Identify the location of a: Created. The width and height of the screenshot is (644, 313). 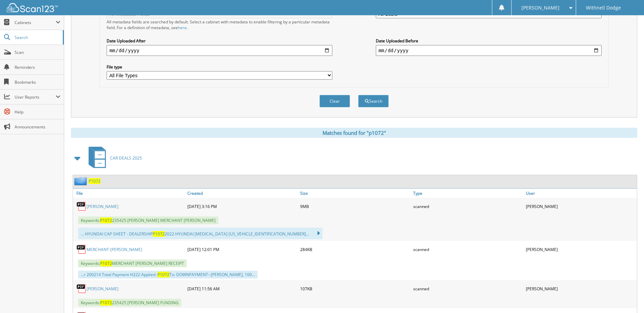
(242, 193).